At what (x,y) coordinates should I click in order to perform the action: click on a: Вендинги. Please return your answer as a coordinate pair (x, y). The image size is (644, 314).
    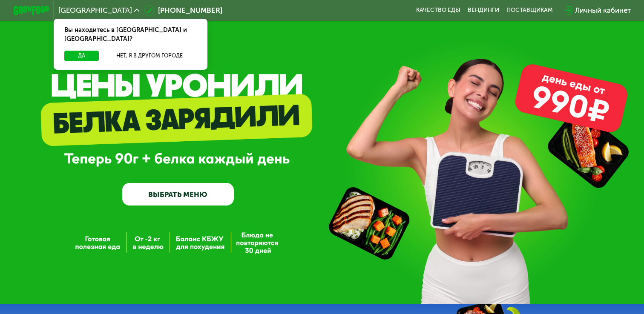
    Looking at the image, I should click on (484, 10).